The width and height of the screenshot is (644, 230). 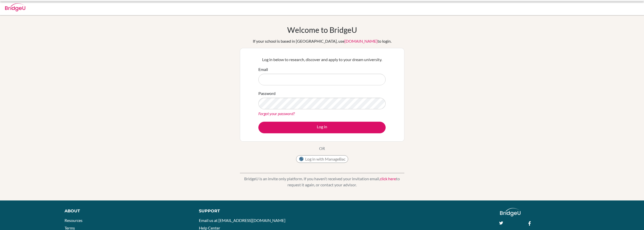 What do you see at coordinates (277, 114) in the screenshot?
I see `a: Forgot your password?` at bounding box center [277, 114].